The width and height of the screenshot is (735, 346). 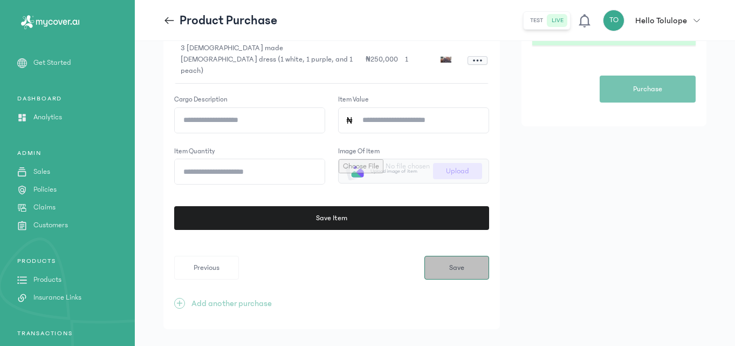 What do you see at coordinates (207, 268) in the screenshot?
I see `button: Previous` at bounding box center [207, 268].